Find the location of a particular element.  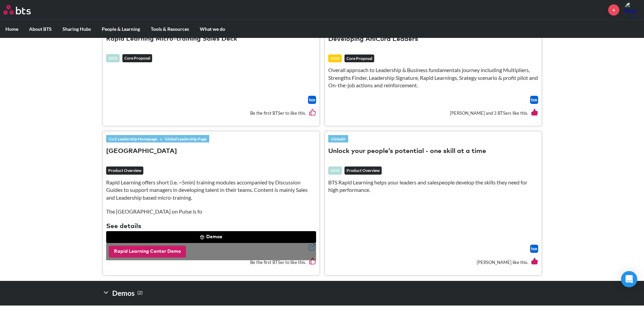

a: Global Leadership Page is located at coordinates (186, 139).